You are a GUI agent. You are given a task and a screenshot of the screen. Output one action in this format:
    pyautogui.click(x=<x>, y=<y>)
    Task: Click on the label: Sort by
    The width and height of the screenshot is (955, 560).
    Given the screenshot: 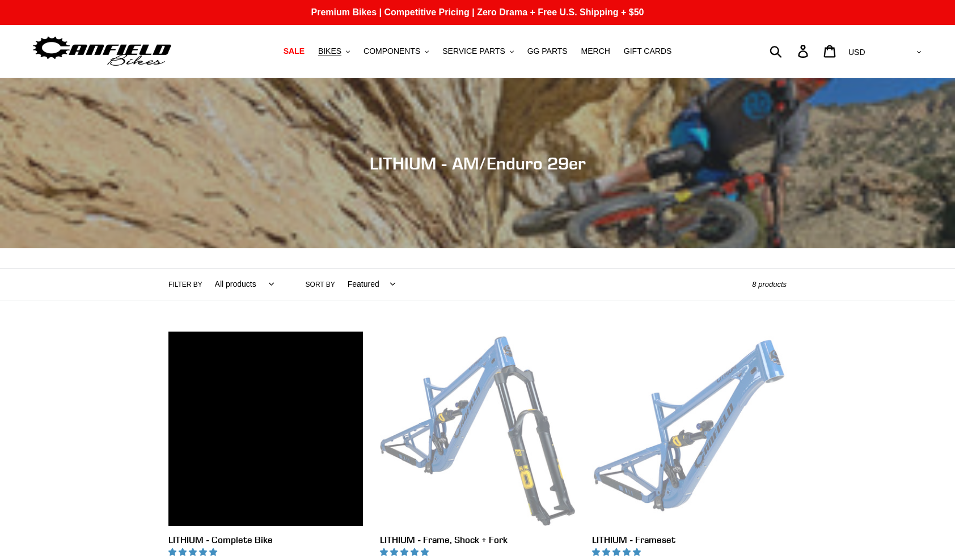 What is the action you would take?
    pyautogui.click(x=321, y=285)
    